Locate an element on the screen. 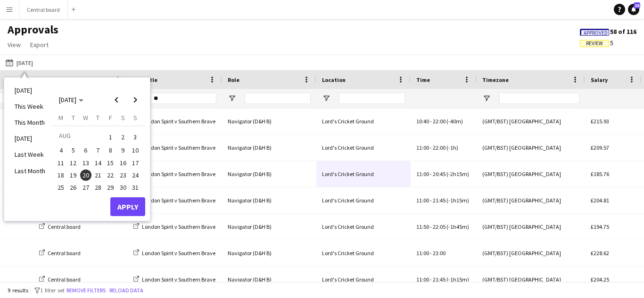 The image size is (644, 298). li: This Month is located at coordinates (30, 122).